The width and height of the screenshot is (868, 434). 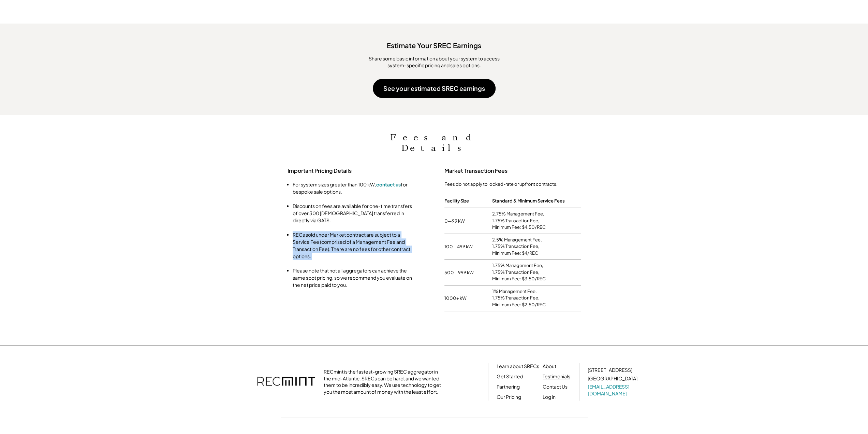 What do you see at coordinates (434, 88) in the screenshot?
I see `button: See your estimated SREC earnings` at bounding box center [434, 88].